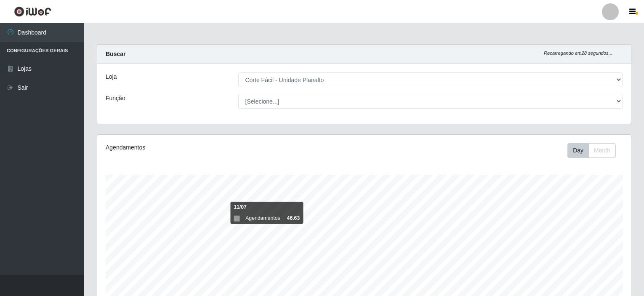 Image resolution: width=644 pixels, height=296 pixels. What do you see at coordinates (602, 150) in the screenshot?
I see `button: Month` at bounding box center [602, 150].